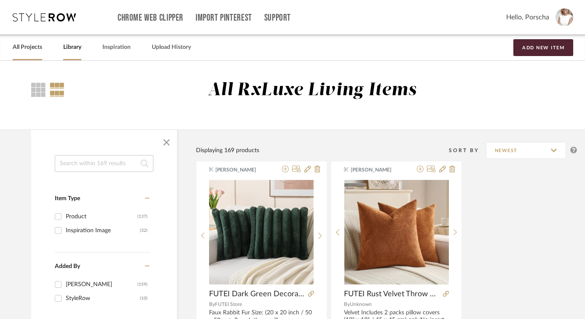 The height and width of the screenshot is (319, 585). I want to click on a: Support, so click(277, 18).